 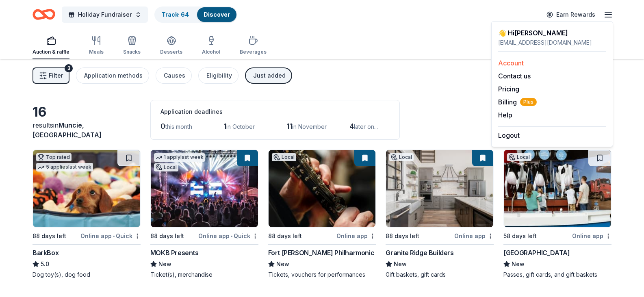 What do you see at coordinates (87, 214) in the screenshot?
I see `a: Image for BarkBoxTop rated5 applieslast week88 days leftOnline app•QuickBarkBox5.0Dog toy(s), dog...` at bounding box center [87, 214].